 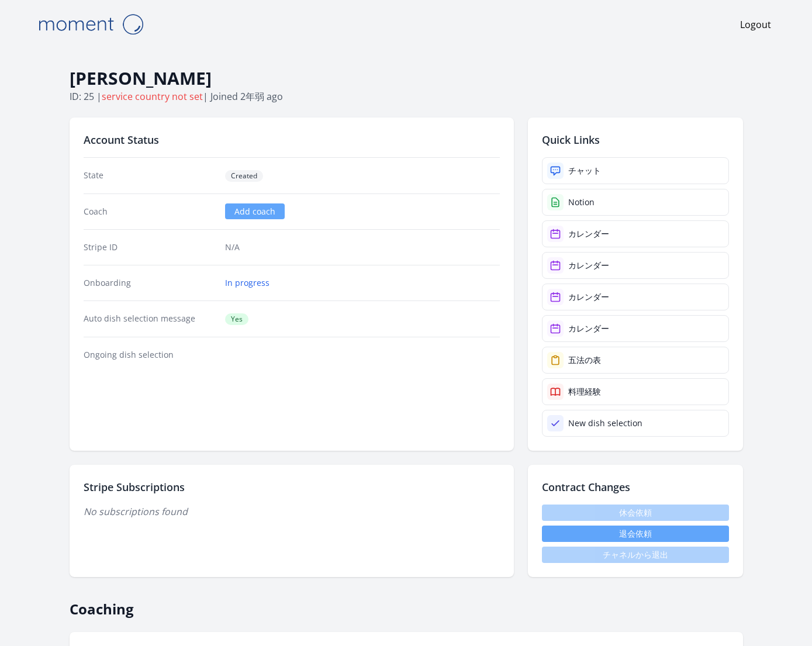 I want to click on div: New dish selection, so click(x=605, y=423).